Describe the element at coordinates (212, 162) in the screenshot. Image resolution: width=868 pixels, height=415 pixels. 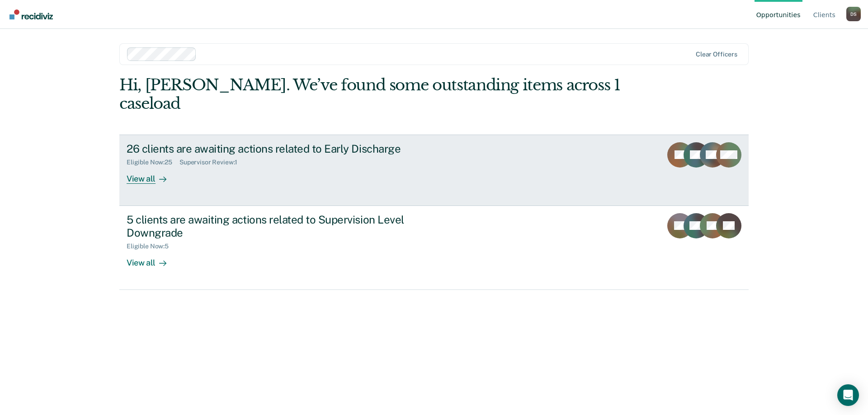
I see `div: Supervisor Review : 1` at that location.